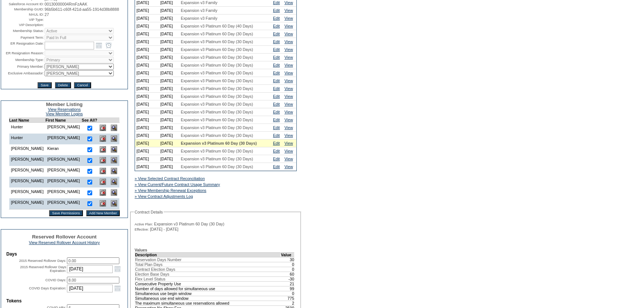 Image resolution: width=644 pixels, height=308 pixels. I want to click on input: Save, so click(44, 86).